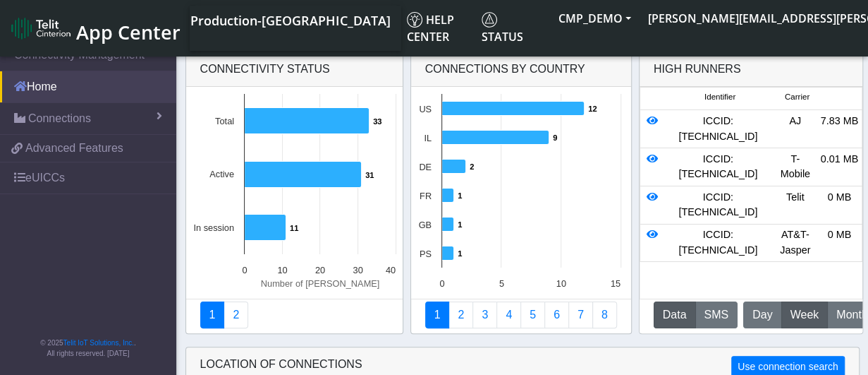 This screenshot has height=375, width=868. Describe the element at coordinates (805, 315) in the screenshot. I see `button: Week` at that location.